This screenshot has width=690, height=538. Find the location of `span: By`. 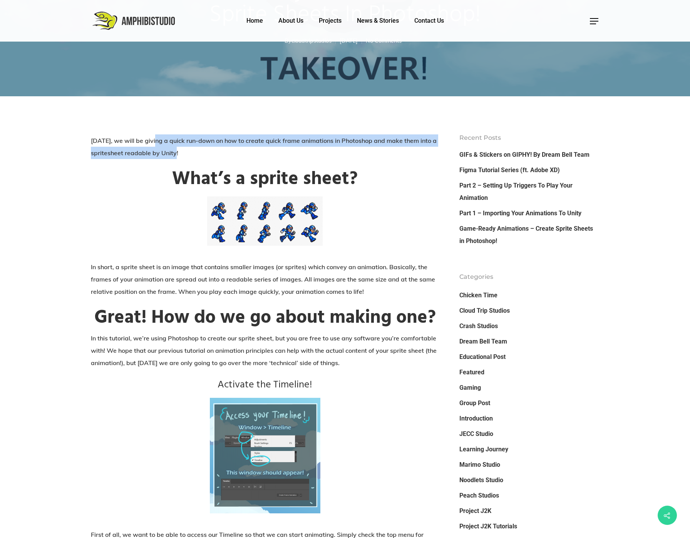

span: By is located at coordinates (308, 41).